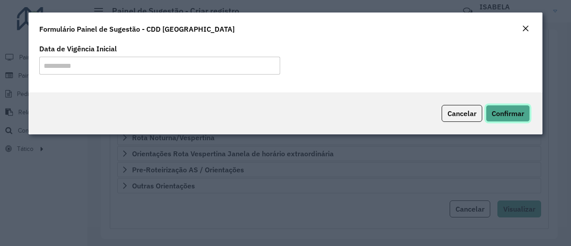 This screenshot has height=246, width=571. What do you see at coordinates (508, 113) in the screenshot?
I see `button: Confirmar` at bounding box center [508, 113].